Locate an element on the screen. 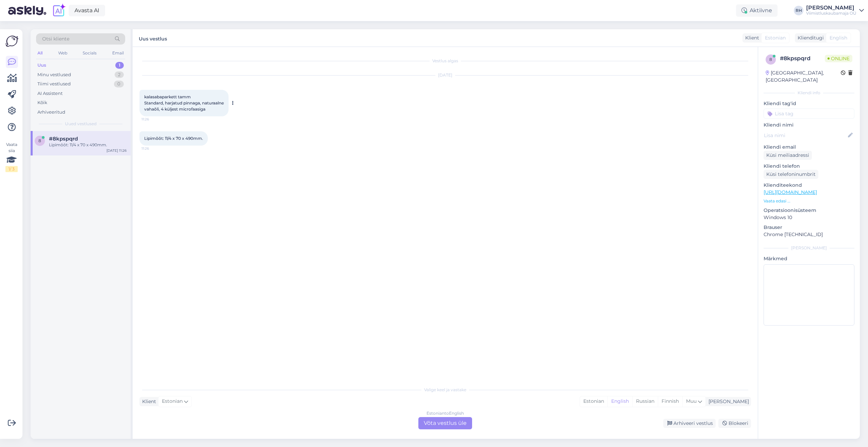 The height and width of the screenshot is (447, 868). div: Uus is located at coordinates (42, 66).